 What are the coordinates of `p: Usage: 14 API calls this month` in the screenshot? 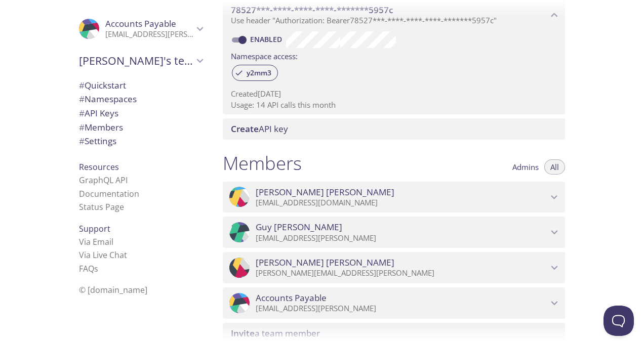 It's located at (394, 105).